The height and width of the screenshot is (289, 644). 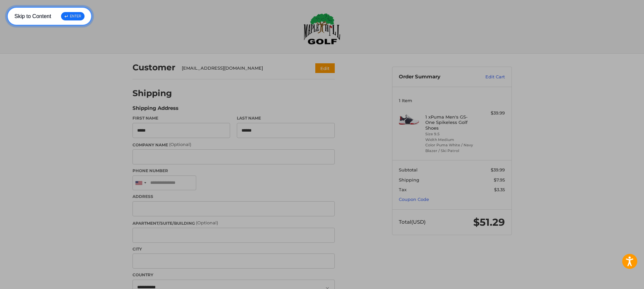 I want to click on li: Width Medium, so click(x=451, y=140).